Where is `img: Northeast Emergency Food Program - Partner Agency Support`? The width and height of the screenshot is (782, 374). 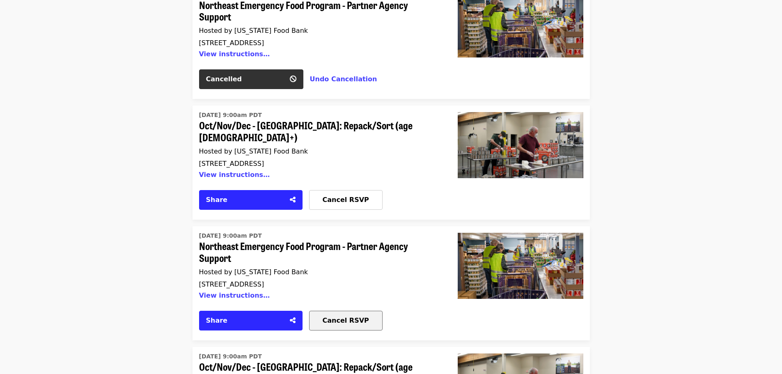 img: Northeast Emergency Food Program - Partner Agency Support is located at coordinates (520, 265).